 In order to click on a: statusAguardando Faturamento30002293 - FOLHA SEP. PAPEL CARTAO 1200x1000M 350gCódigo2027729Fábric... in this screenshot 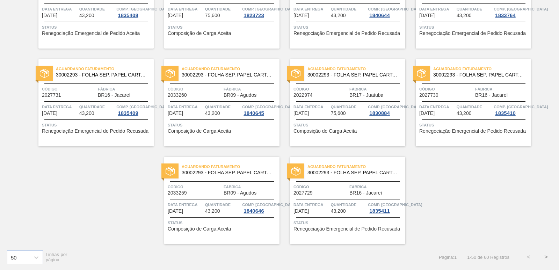, I will do `click(343, 201)`.